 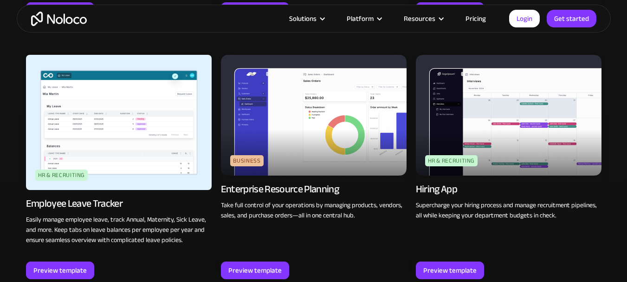 What do you see at coordinates (314, 210) in the screenshot?
I see `p: Take full control of your operations by managing products, vendors, sales, and purchase orders—al...` at bounding box center [314, 210].